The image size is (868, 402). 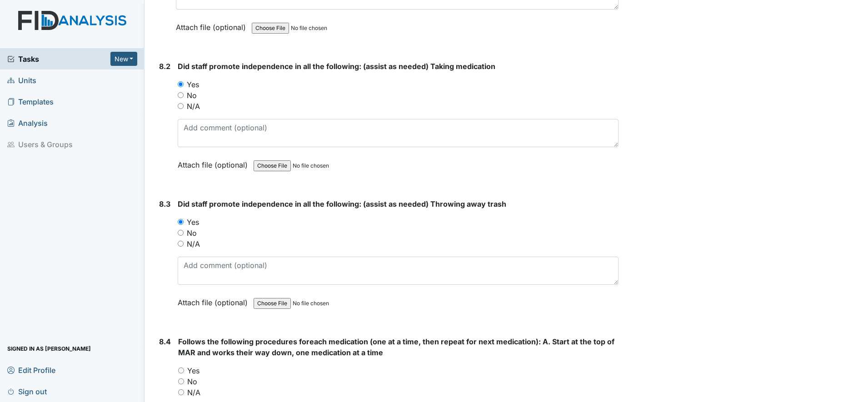 What do you see at coordinates (22, 80) in the screenshot?
I see `span: Units` at bounding box center [22, 80].